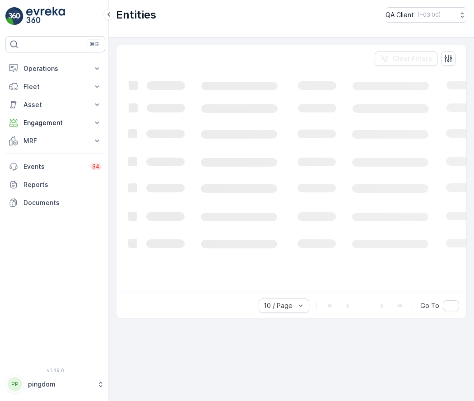 This screenshot has height=401, width=474. I want to click on p: Documents, so click(62, 203).